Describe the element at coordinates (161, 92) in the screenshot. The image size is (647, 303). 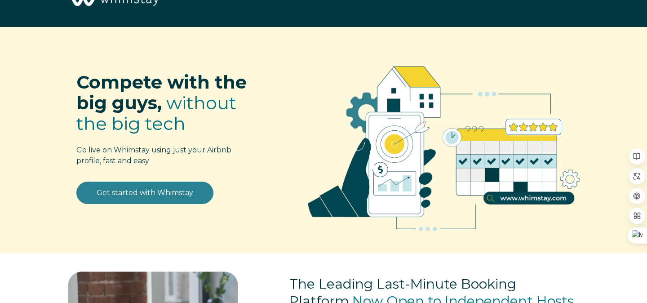
I see `span: Compete with the big guys,` at that location.